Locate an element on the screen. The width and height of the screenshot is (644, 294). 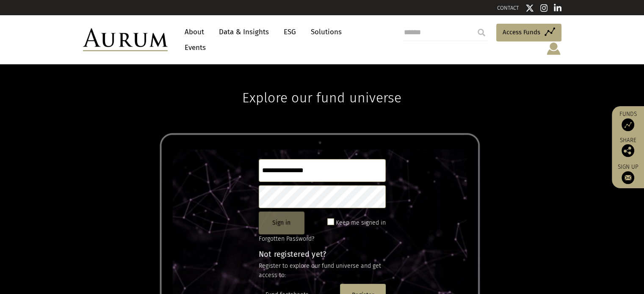
a: CONTACT is located at coordinates (508, 8).